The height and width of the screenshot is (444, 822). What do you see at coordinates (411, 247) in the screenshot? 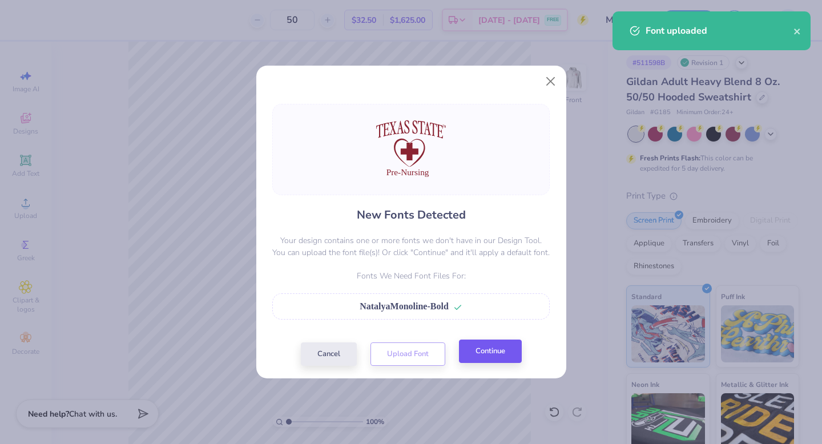
I see `p: Your design contains one or more fonts we don't have in our Design Tool. You can upload the font ...` at bounding box center [411, 247].